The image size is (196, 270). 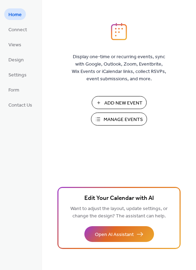 I want to click on span: Views, so click(x=15, y=45).